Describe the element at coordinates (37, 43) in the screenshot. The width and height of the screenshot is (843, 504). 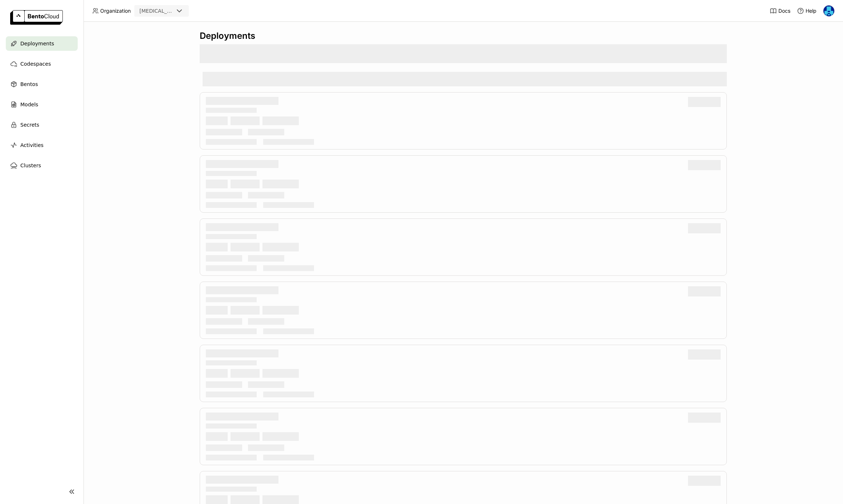
I see `span: Deployments` at that location.